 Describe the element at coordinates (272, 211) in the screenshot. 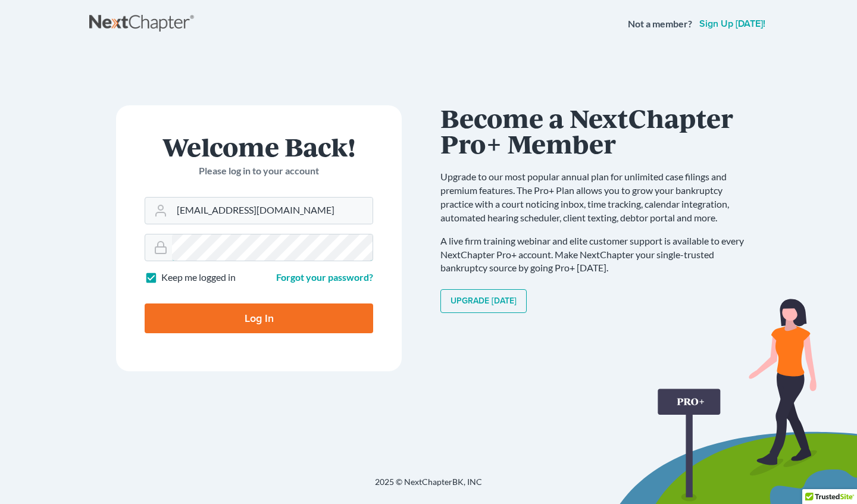

I see `input: Email Address` at that location.